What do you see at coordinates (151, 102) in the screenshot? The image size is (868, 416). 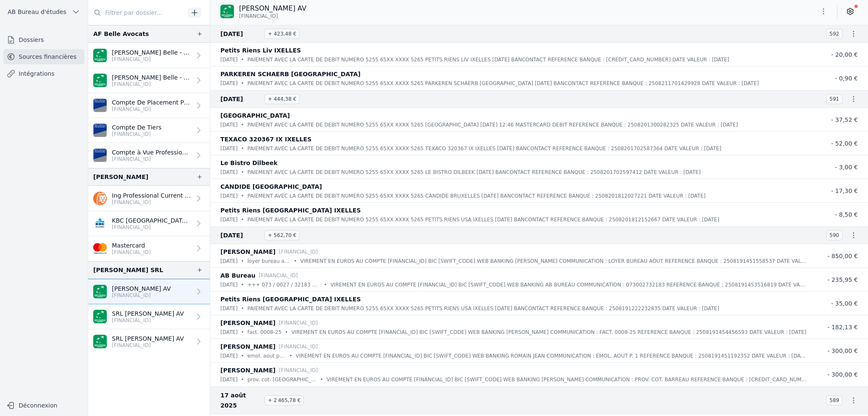 I see `p: Compte De Placement Professionnel` at bounding box center [151, 102].